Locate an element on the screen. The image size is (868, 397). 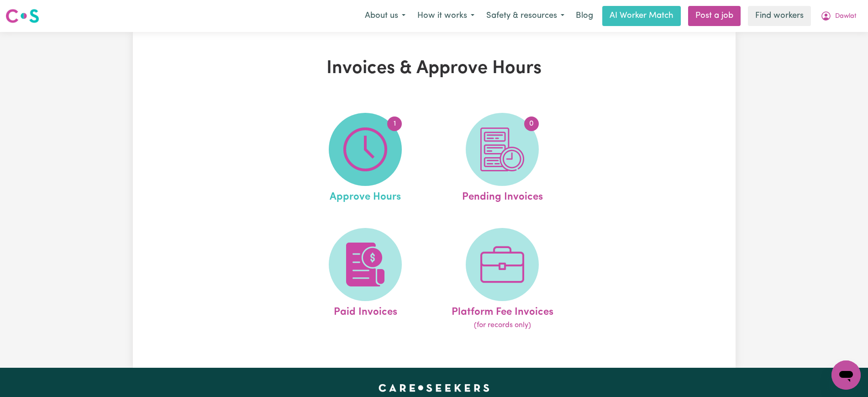
a: Platform Fee Invoices(for records only) is located at coordinates (502, 279).